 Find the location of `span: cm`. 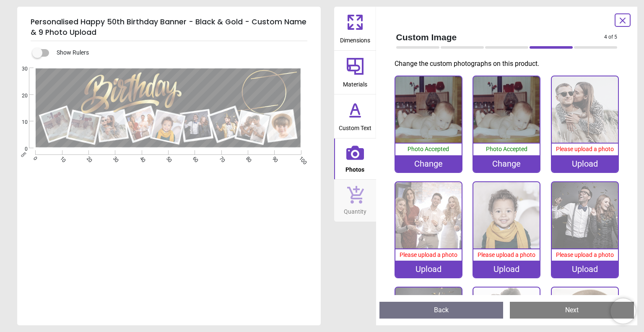

span: cm is located at coordinates (24, 154).